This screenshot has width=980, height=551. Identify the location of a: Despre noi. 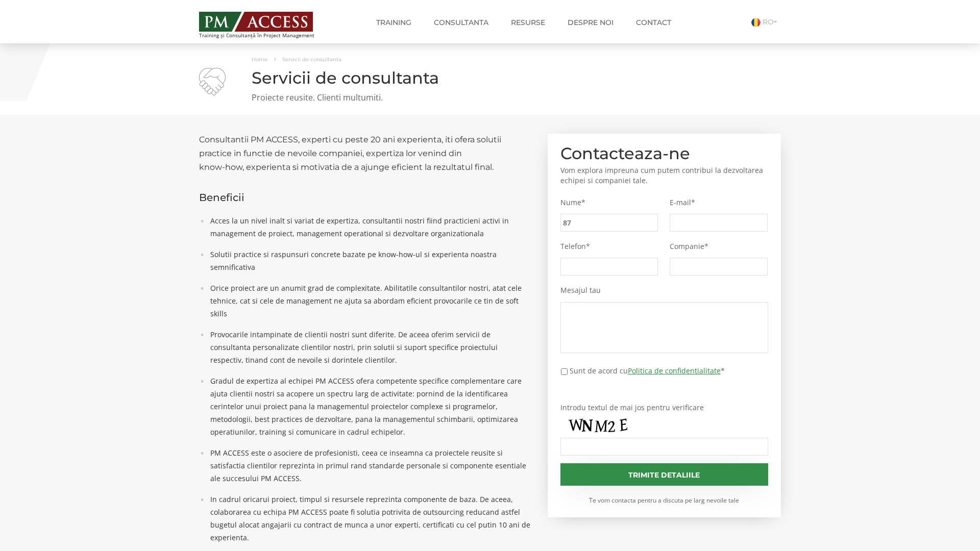
(591, 22).